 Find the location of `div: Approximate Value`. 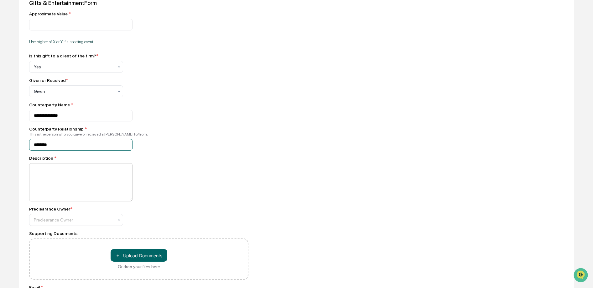

div: Approximate Value is located at coordinates (139, 14).